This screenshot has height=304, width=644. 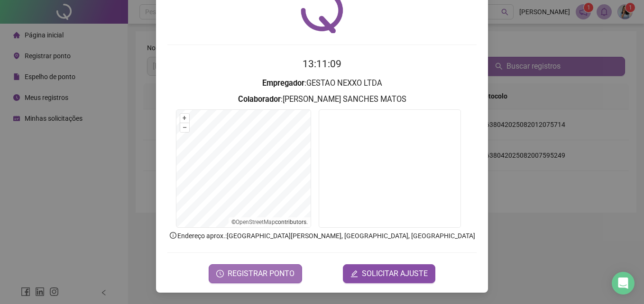 I want to click on button: REGISTRAR PONTO, so click(x=255, y=274).